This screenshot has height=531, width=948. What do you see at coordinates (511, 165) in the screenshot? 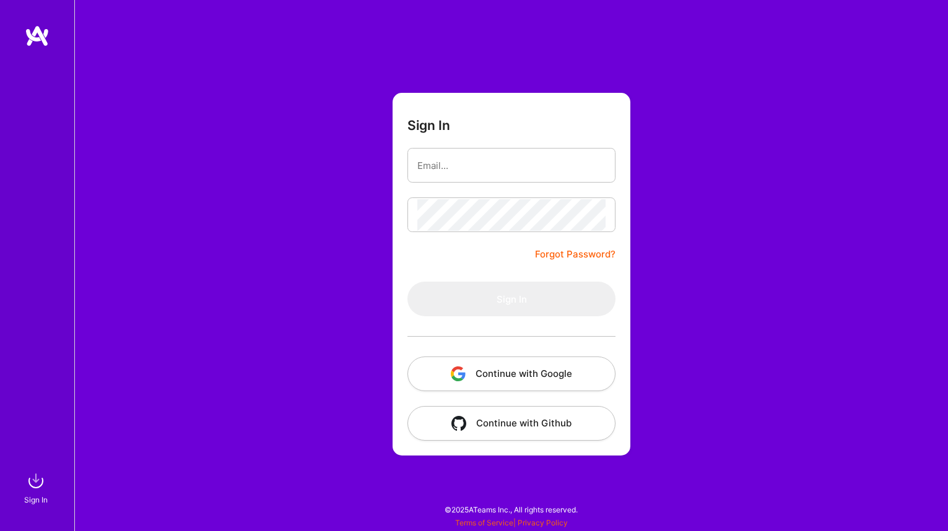
I see `input: Email...` at bounding box center [511, 165].